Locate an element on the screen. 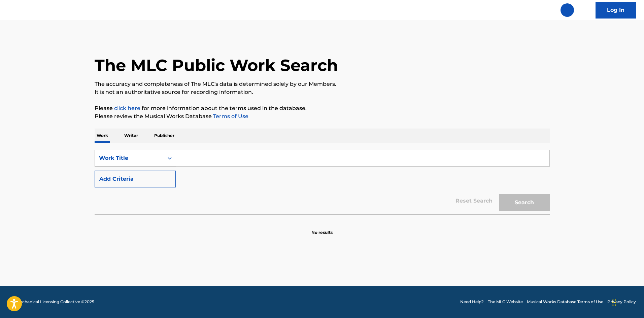 The image size is (644, 318). div: Drag is located at coordinates (615, 303).